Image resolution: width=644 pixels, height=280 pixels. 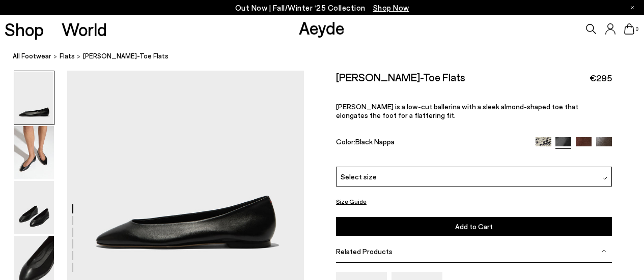 What do you see at coordinates (322, 28) in the screenshot?
I see `a: Aeyde` at bounding box center [322, 28].